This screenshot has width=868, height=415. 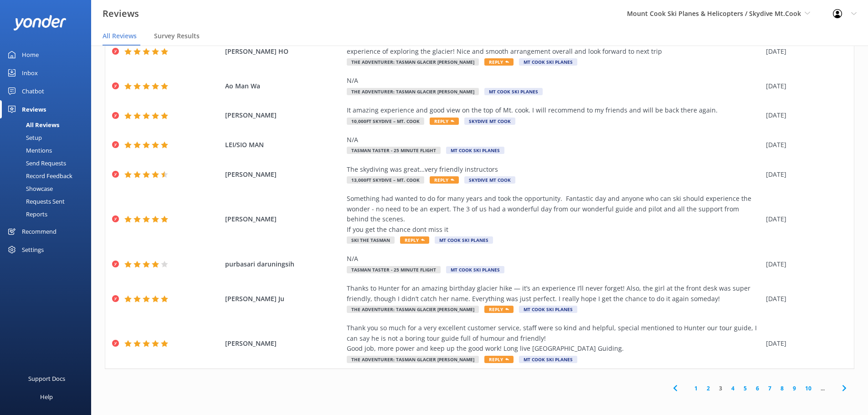 What do you see at coordinates (720, 388) in the screenshot?
I see `a: 3` at bounding box center [720, 388].